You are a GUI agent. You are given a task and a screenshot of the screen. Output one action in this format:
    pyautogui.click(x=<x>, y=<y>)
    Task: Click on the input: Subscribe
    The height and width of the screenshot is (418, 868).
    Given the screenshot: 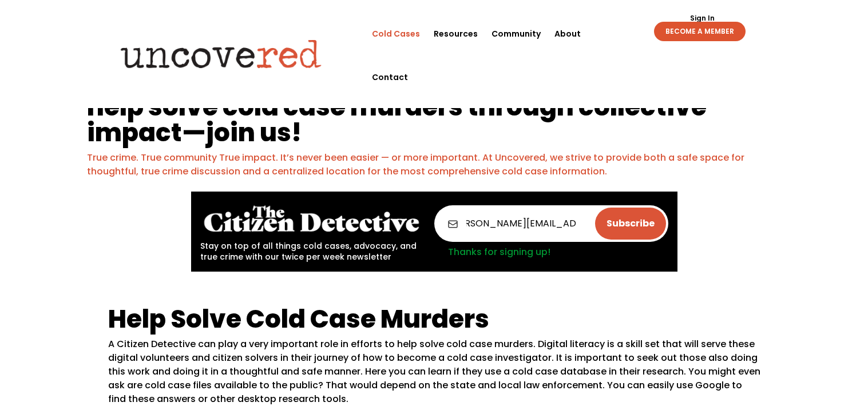 What is the action you would take?
    pyautogui.click(x=630, y=224)
    